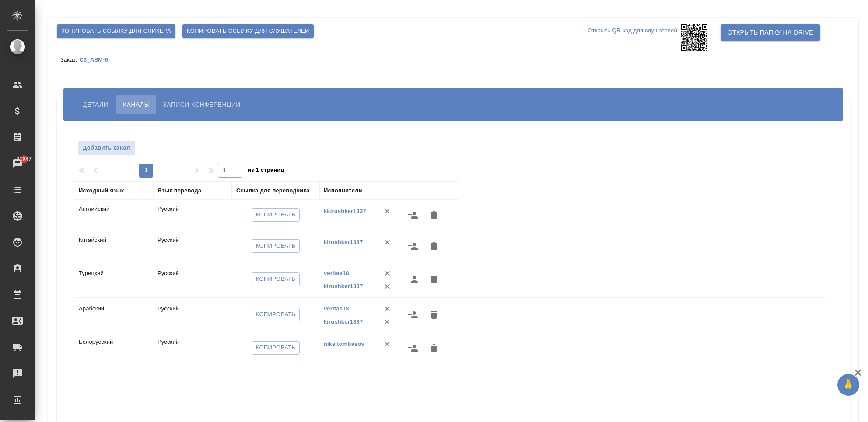 The height and width of the screenshot is (422, 868). What do you see at coordinates (114, 247) in the screenshot?
I see `td: Китайский` at bounding box center [114, 247].